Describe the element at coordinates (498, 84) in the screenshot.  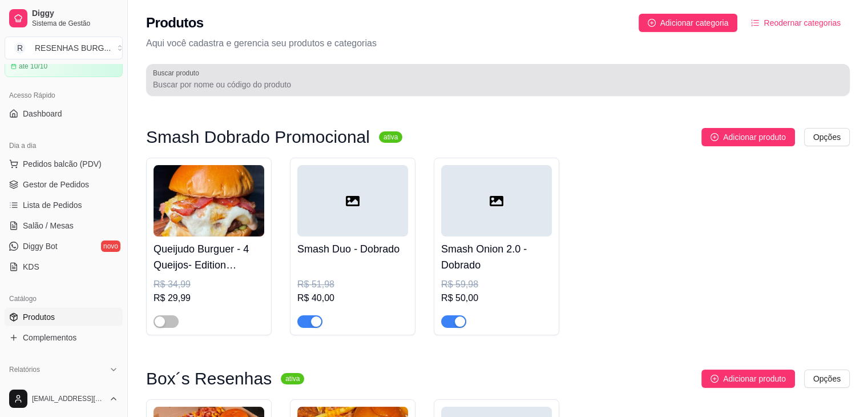
I see `input: Buscar produto` at that location.